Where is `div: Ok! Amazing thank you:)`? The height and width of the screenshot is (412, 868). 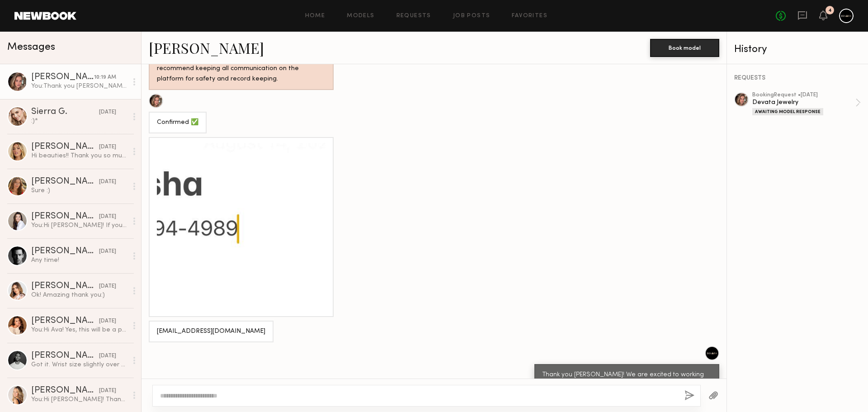 div: Ok! Amazing thank you:) is located at coordinates (79, 295).